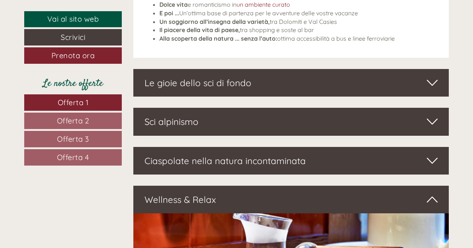  What do you see at coordinates (263, 4) in the screenshot?
I see `a: un ambiente curato` at bounding box center [263, 4].